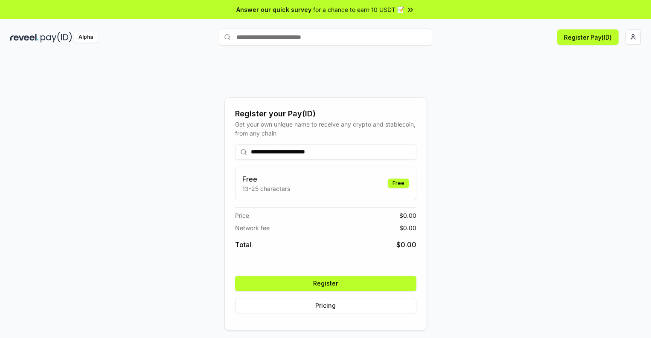 The image size is (651, 338). Describe the element at coordinates (86, 37) in the screenshot. I see `div: Alpha` at that location.